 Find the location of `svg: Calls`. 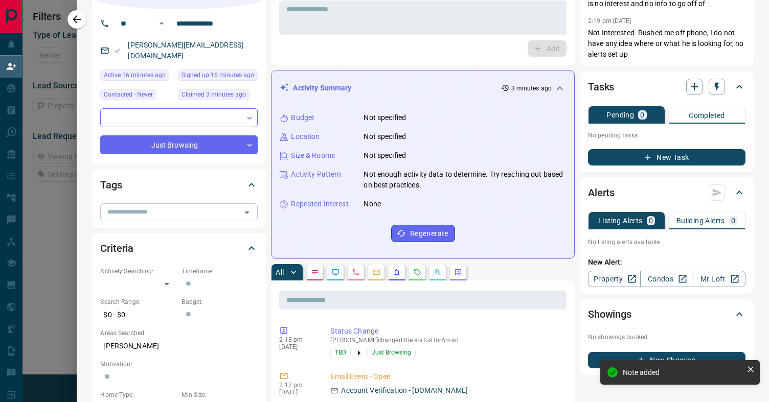

svg: Calls is located at coordinates (356, 272).